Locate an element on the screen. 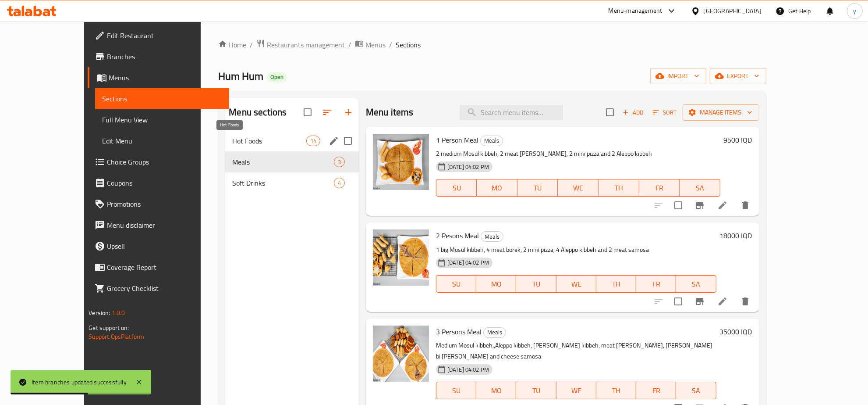  img: 3 Persons Meal is located at coordinates (401, 353).